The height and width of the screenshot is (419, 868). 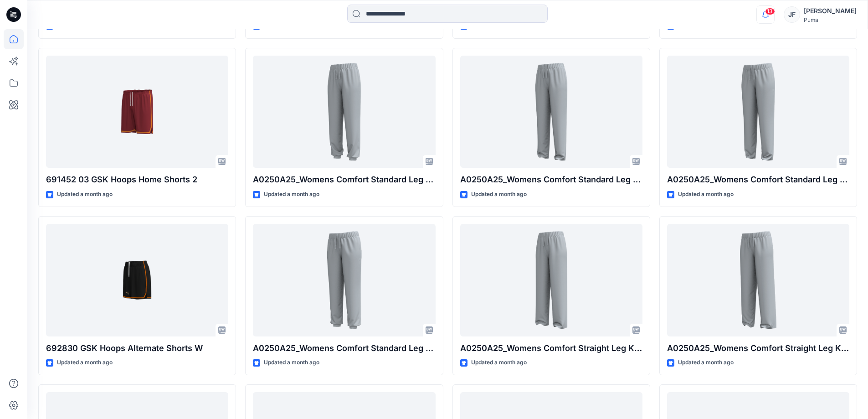 What do you see at coordinates (344, 111) in the screenshot?
I see `a: A0250A25_Womens Comfort Standard Leg Knit Pants_High Waist_Closed cuff_CV01` at bounding box center [344, 111].